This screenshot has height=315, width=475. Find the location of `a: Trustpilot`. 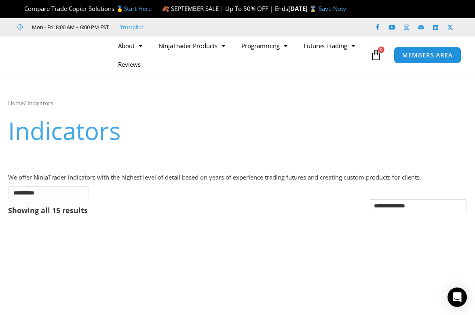

a: Trustpilot is located at coordinates (132, 27).